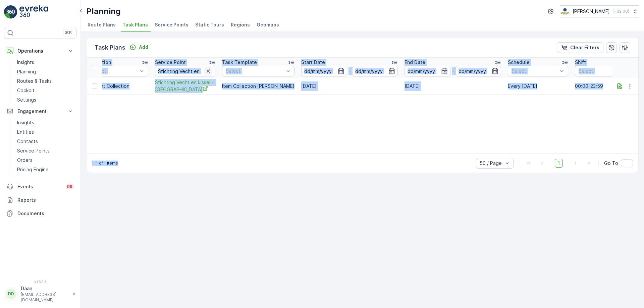 Image resolution: width=644 pixels, height=308 pixels. What do you see at coordinates (45, 151) in the screenshot?
I see `a: Service Points` at bounding box center [45, 151].